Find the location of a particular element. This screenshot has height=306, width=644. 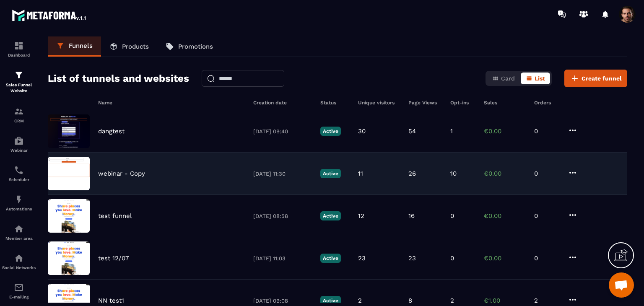

span: Card is located at coordinates (508, 78).